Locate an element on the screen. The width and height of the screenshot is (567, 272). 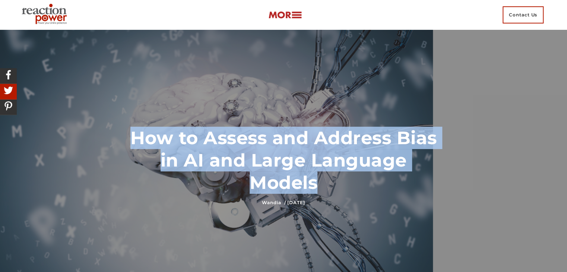
img: Share On Facebook is located at coordinates (8, 74).